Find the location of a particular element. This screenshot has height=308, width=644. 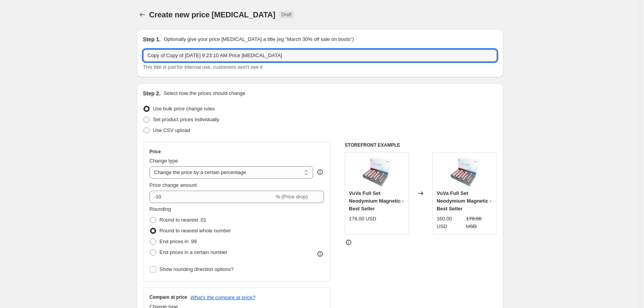

div: 160.00 USD is located at coordinates (449, 222).